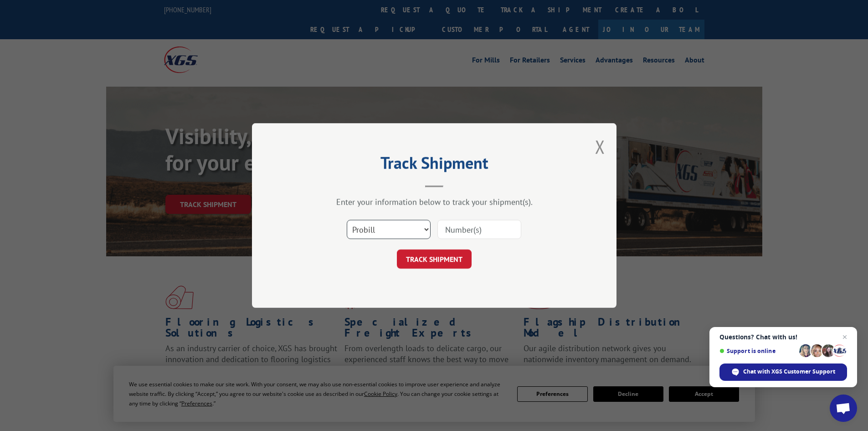  What do you see at coordinates (434, 259) in the screenshot?
I see `button: TRACK SHIPMENT` at bounding box center [434, 259].